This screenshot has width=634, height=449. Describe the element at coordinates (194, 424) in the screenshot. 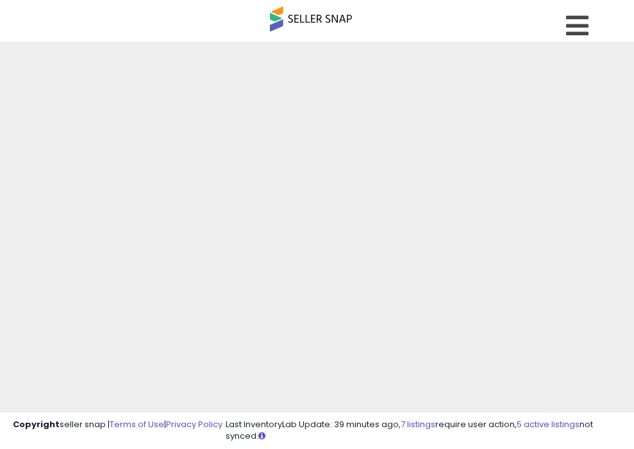

I see `a: Privacy Policy` at that location.